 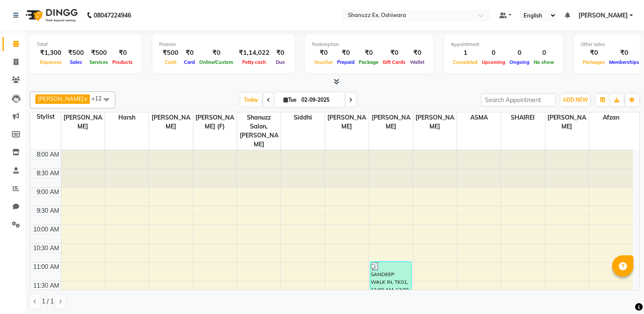 What do you see at coordinates (48, 301) in the screenshot?
I see `span: 1 / 1` at bounding box center [48, 301].